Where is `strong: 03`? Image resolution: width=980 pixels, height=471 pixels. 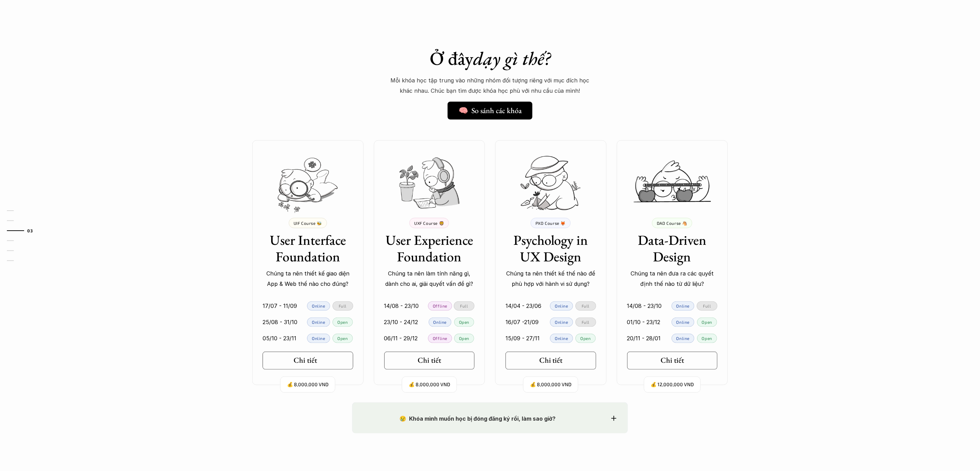
strong: 03 is located at coordinates (30, 230).